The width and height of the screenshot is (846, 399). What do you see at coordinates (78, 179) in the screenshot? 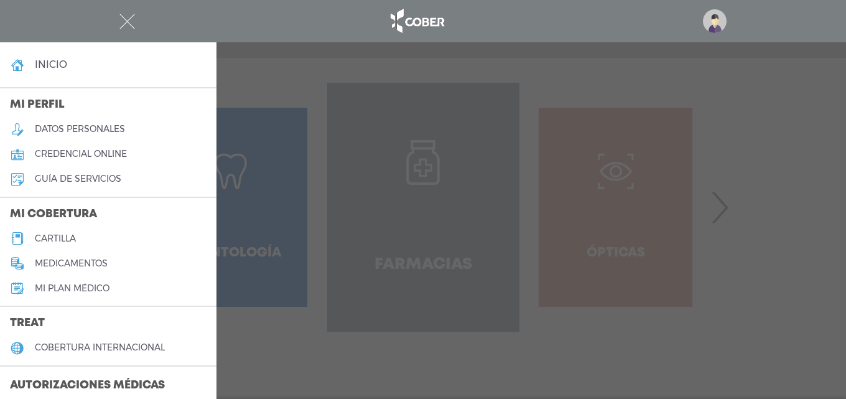
I see `h5: guía de servicios` at bounding box center [78, 179].